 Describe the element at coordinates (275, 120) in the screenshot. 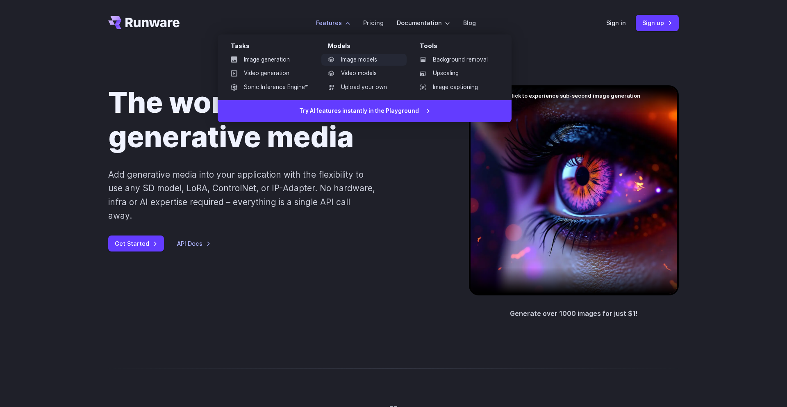

I see `h1: The world’s fastest generative media` at that location.